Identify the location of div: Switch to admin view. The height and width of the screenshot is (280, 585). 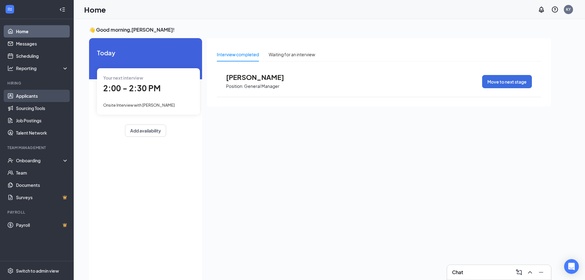
(37, 270).